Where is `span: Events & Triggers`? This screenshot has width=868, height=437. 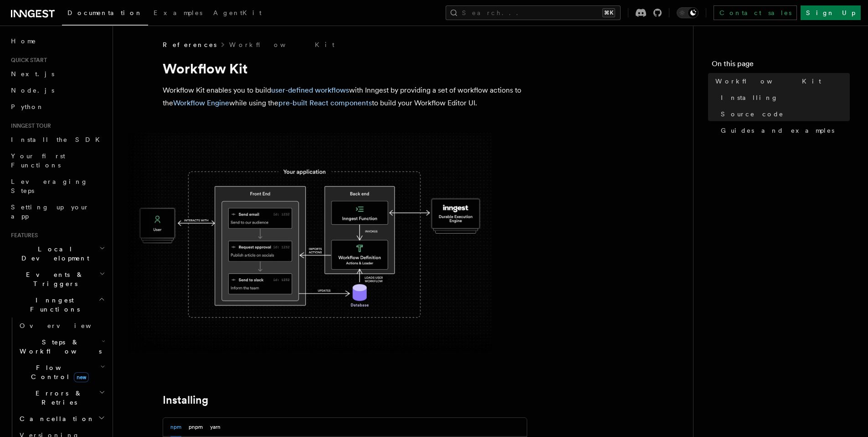 span: Events & Triggers is located at coordinates (53, 279).